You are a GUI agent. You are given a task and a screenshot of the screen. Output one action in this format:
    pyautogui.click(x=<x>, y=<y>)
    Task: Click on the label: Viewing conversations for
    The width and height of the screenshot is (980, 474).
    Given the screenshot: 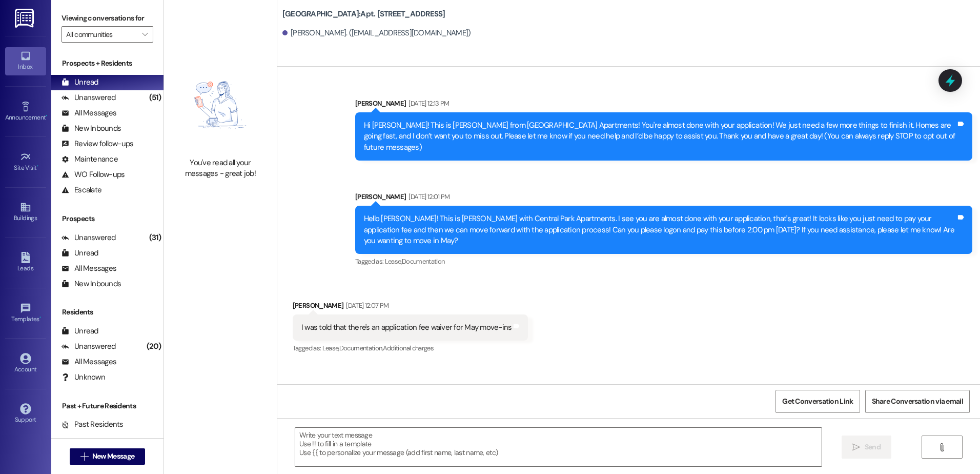 What is the action you would take?
    pyautogui.click(x=107, y=18)
    